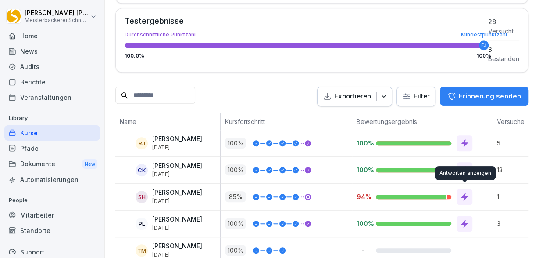 The width and height of the screenshot is (539, 258). Describe the element at coordinates (504, 58) in the screenshot. I see `div: Bestanden` at that location.